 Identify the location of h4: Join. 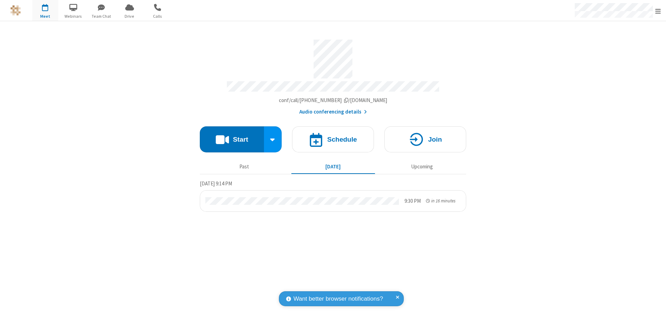
(435, 139).